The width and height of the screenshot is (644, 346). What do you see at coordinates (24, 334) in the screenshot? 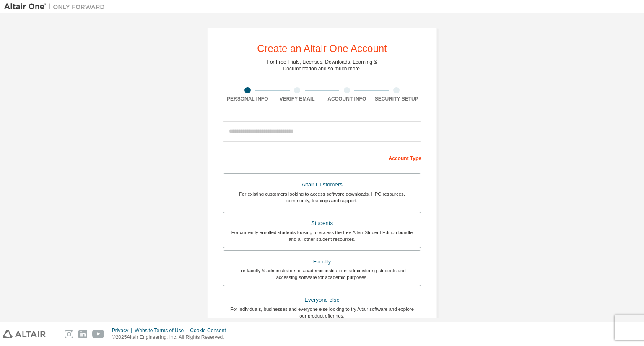
I see `img: altair_logo.svg` at bounding box center [24, 334].